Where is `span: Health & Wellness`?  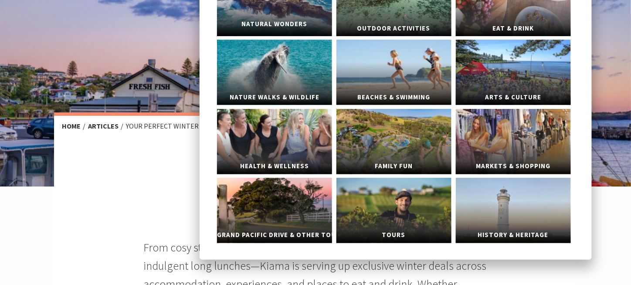
span: Health & Wellness is located at coordinates (275, 166).